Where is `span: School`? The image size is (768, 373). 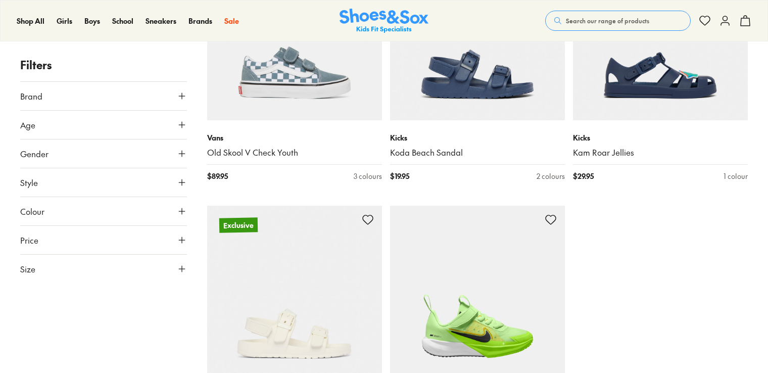 span: School is located at coordinates (123, 21).